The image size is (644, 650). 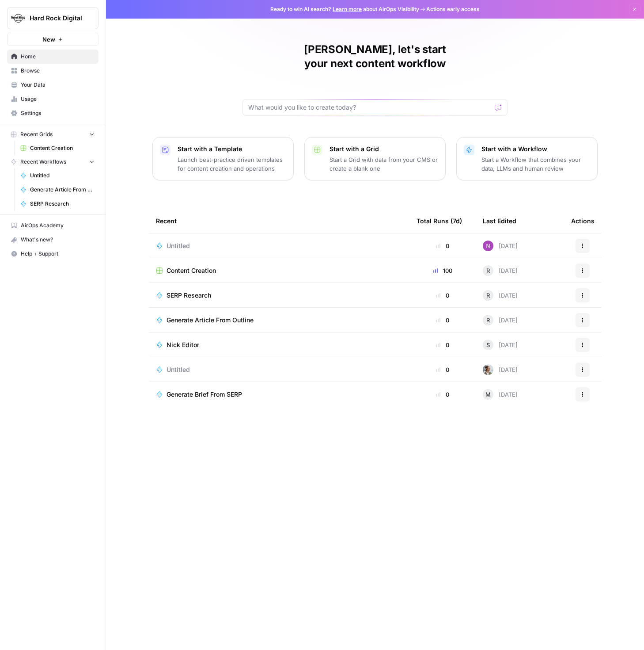 What do you see at coordinates (527, 159) in the screenshot?
I see `button: Start with a WorkflowStart a Workflow that combines your data, LLMs and human review` at bounding box center [527, 159].